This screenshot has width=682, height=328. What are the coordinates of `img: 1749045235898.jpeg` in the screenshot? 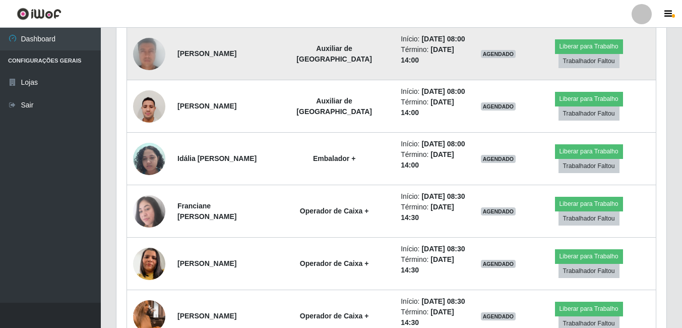 It's located at (149, 106).